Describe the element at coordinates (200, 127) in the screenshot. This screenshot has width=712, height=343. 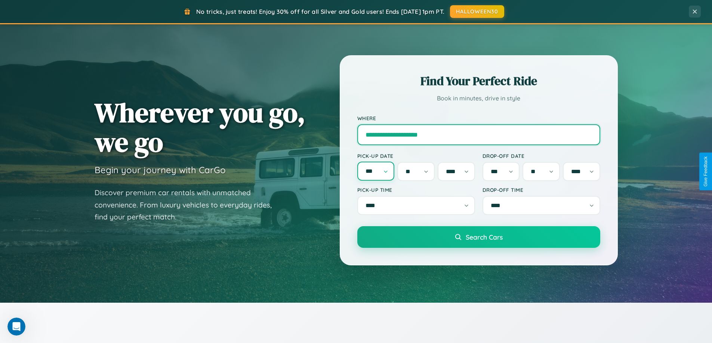
I see `h1: Wherever you go, we go` at that location.